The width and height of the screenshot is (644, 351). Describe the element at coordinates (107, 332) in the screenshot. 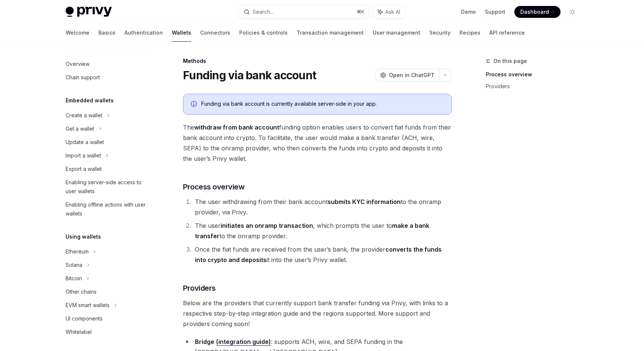

I see `a: Whitelabel` at that location.